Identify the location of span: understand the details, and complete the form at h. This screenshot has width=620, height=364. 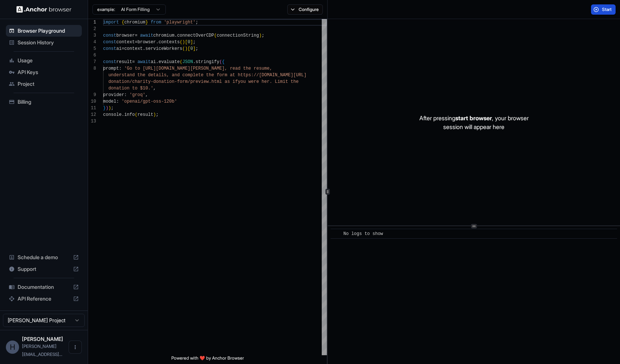
(174, 75).